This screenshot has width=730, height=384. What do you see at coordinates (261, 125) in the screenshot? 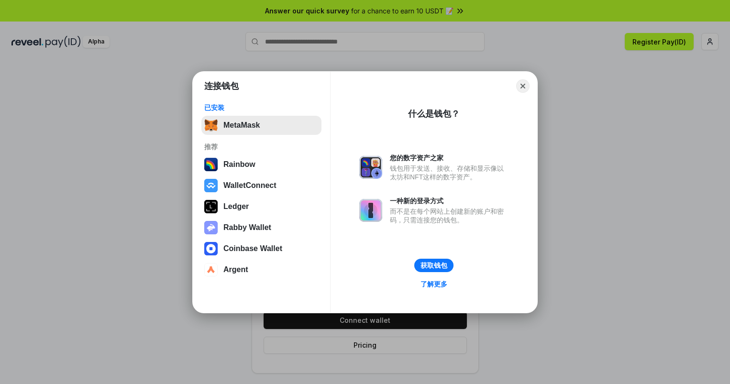
I see `button: MetaMask` at bounding box center [261, 125].